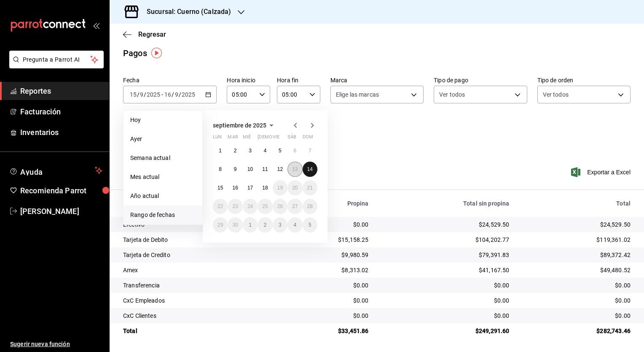  Describe the element at coordinates (235, 187) in the screenshot. I see `abbr: 16 de septiembre de 2025` at that location.